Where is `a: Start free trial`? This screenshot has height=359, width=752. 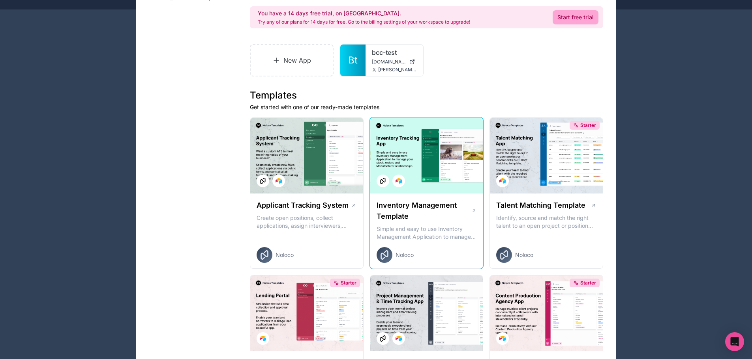 a: Start free trial is located at coordinates (575, 17).